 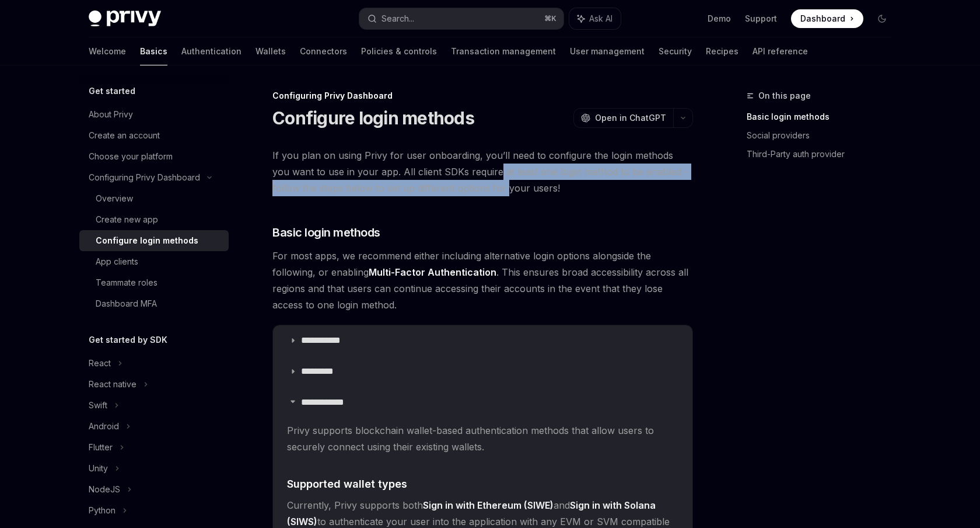 What do you see at coordinates (823, 19) in the screenshot?
I see `span: Dashboard` at bounding box center [823, 19].